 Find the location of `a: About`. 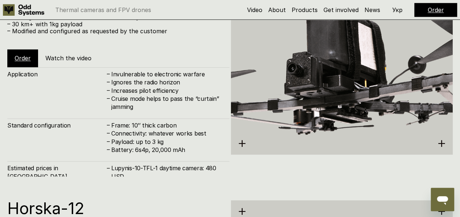

a: About is located at coordinates (277, 10).